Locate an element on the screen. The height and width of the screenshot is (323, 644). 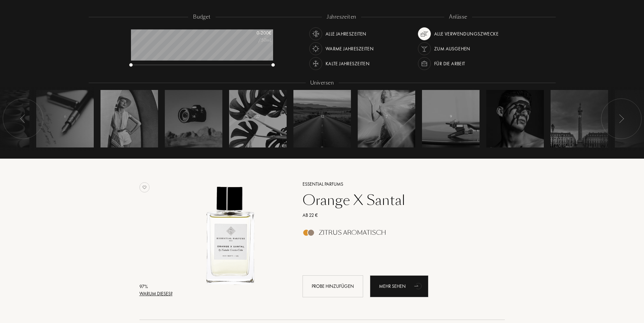
div: Für die Arbeit is located at coordinates (450, 64).